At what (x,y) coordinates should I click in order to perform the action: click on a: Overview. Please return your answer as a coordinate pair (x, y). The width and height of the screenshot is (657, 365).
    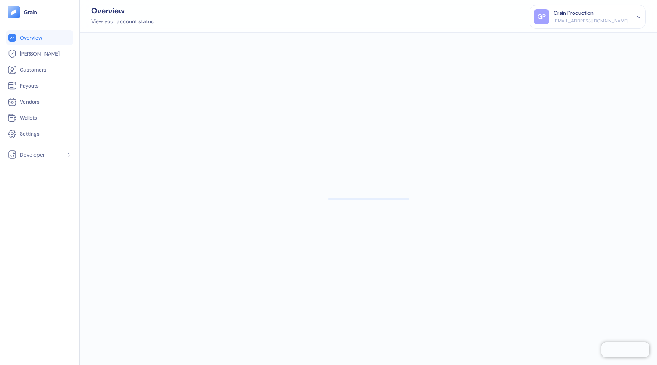
    Looking at the image, I should click on (40, 38).